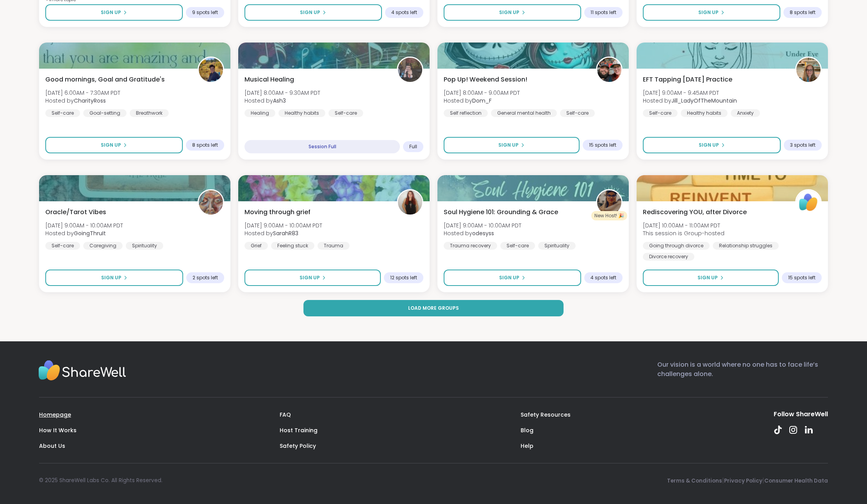 The width and height of the screenshot is (867, 504). Describe the element at coordinates (285, 234) in the screenshot. I see `b: SarahR83` at that location.